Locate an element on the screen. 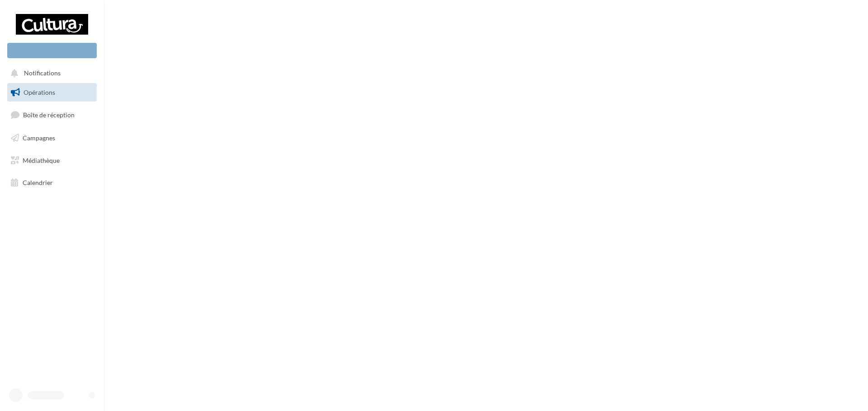 The width and height of the screenshot is (868, 411). a: Médiathèque is located at coordinates (52, 161).